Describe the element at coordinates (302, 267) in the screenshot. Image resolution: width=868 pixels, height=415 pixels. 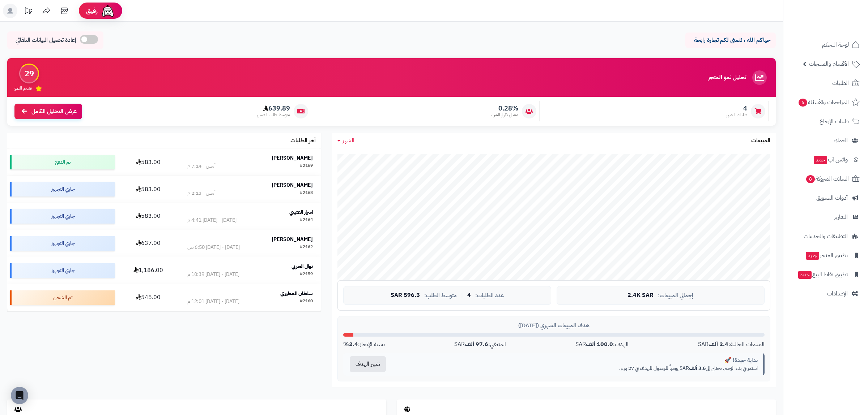
I see `strong: نوال الحربي` at that location.